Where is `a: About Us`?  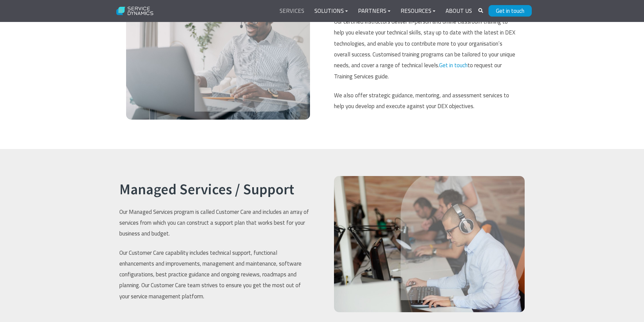 a: About Us is located at coordinates (459, 11).